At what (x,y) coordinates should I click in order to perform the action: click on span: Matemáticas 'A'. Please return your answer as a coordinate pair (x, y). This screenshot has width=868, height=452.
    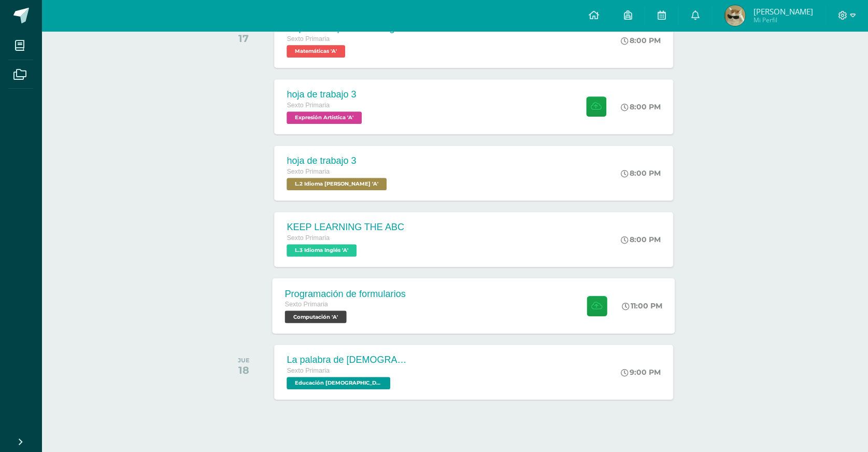
    Looking at the image, I should click on (316, 52).